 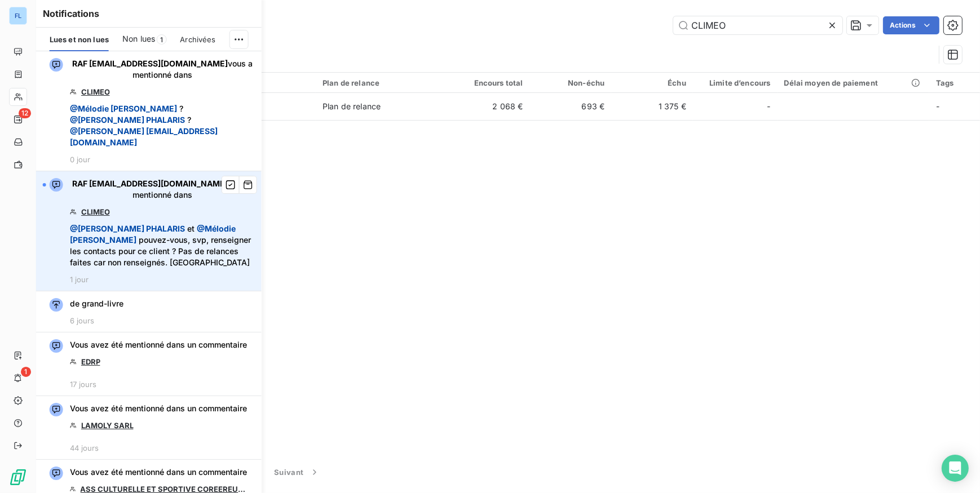 What do you see at coordinates (25, 113) in the screenshot?
I see `span: 12` at bounding box center [25, 113].